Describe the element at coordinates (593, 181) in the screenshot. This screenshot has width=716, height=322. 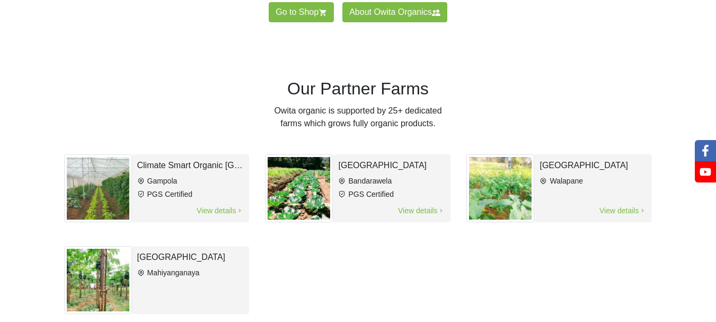
I see `li: Walapane` at that location.